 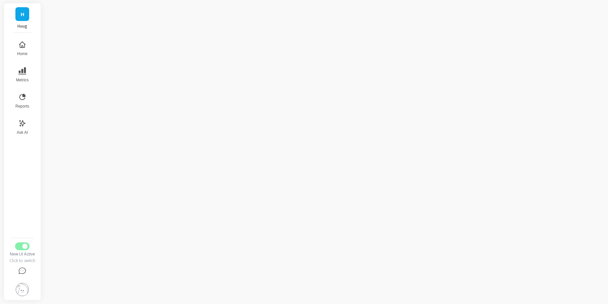 What do you see at coordinates (22, 54) in the screenshot?
I see `span: Home` at bounding box center [22, 54].